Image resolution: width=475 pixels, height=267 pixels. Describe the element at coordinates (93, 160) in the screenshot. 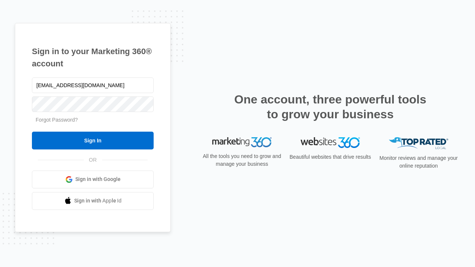

I see `span: OR` at that location.